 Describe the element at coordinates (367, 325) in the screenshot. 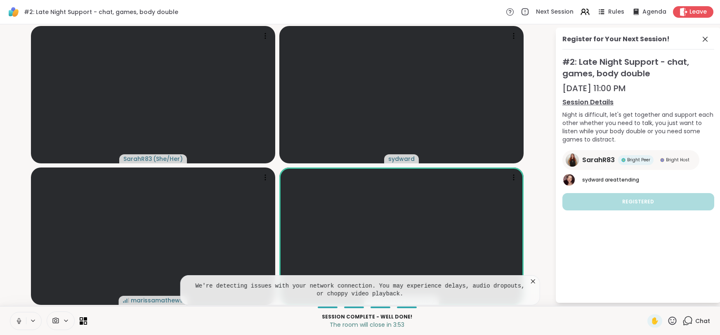

I see `p: The room will close in 3:53` at that location.